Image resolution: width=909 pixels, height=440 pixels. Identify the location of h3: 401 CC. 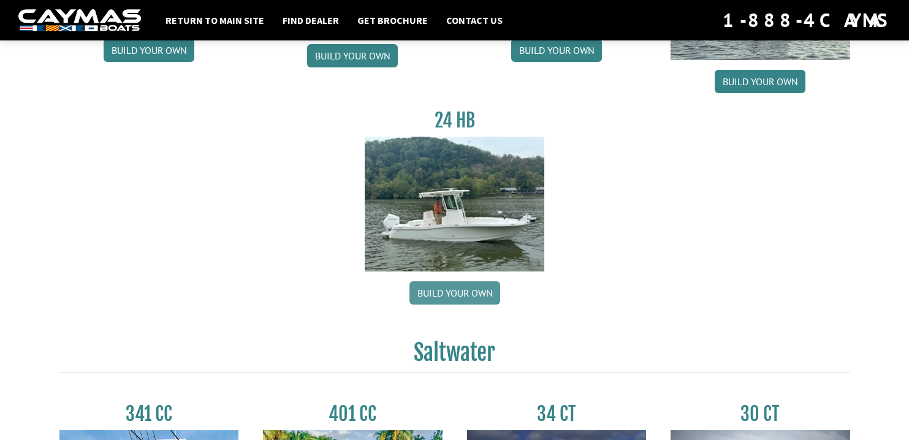
(353, 414).